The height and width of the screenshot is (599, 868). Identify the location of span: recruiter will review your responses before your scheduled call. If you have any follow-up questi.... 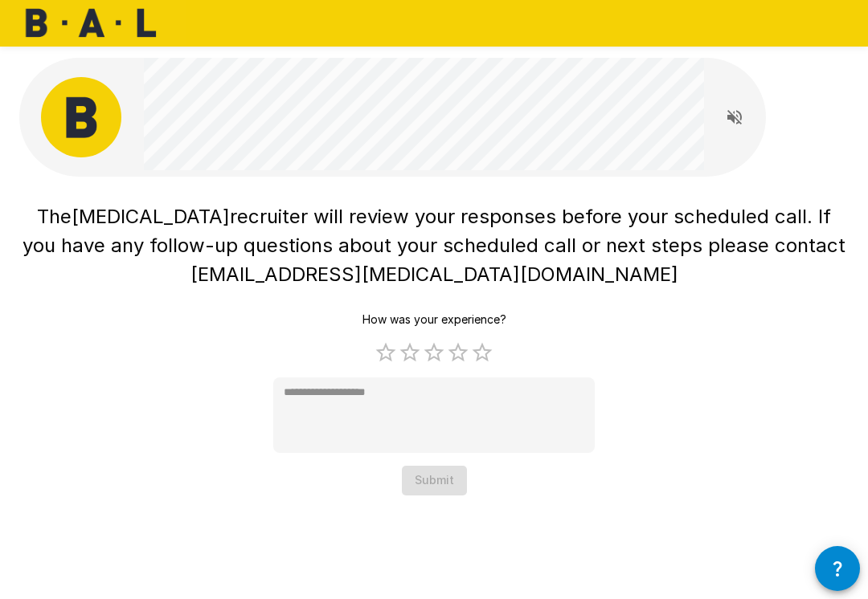
(436, 246).